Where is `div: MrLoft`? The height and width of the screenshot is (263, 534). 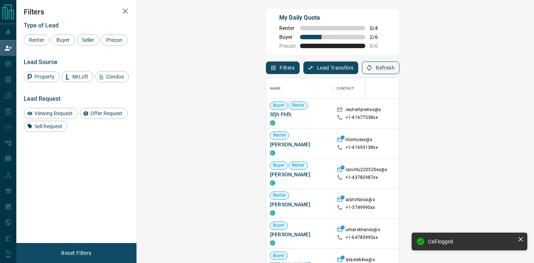
div: MrLoft is located at coordinates (77, 77).